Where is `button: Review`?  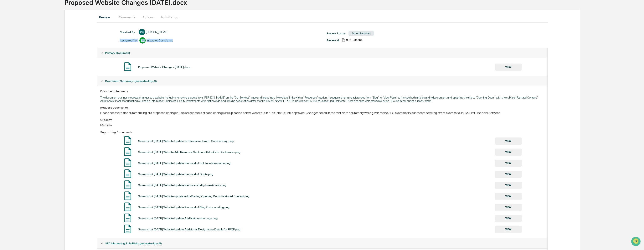
button: Review is located at coordinates (106, 17).